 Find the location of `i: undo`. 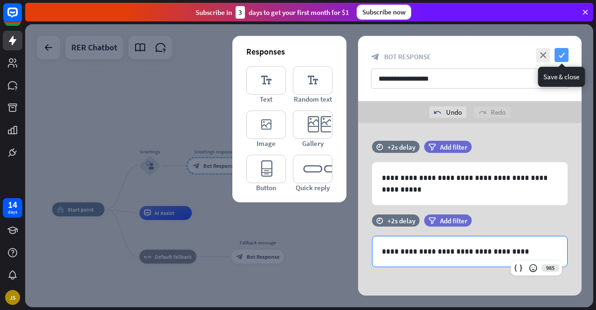

i: undo is located at coordinates (438, 112).